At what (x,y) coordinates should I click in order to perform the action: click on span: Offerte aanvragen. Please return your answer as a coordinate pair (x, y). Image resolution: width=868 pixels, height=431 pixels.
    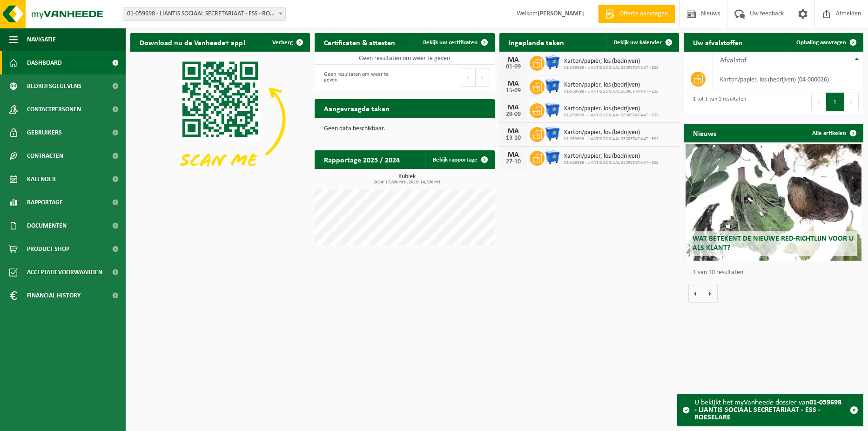
    Looking at the image, I should click on (644, 14).